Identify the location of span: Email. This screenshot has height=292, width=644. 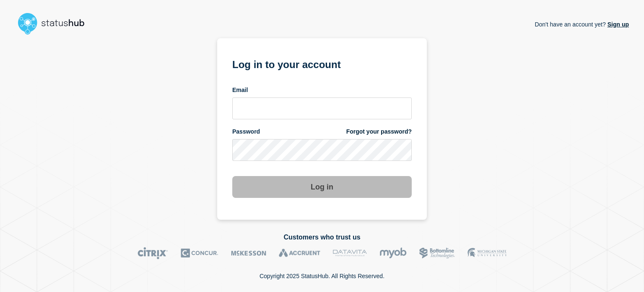
(240, 90).